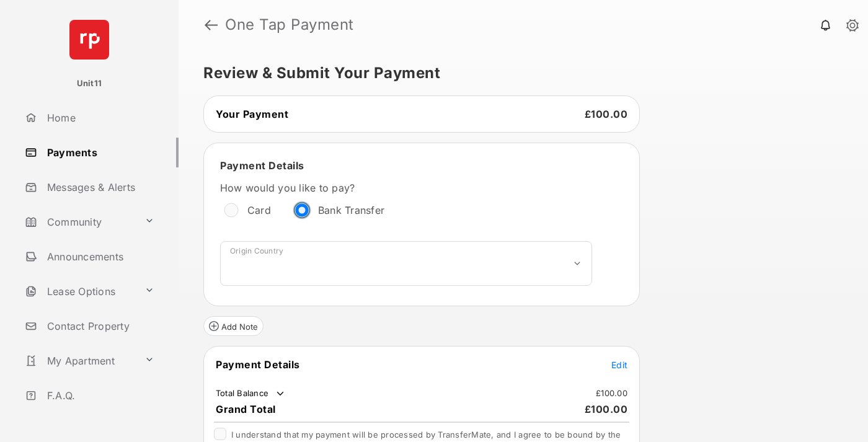  Describe the element at coordinates (245, 409) in the screenshot. I see `span: Grand Total` at that location.